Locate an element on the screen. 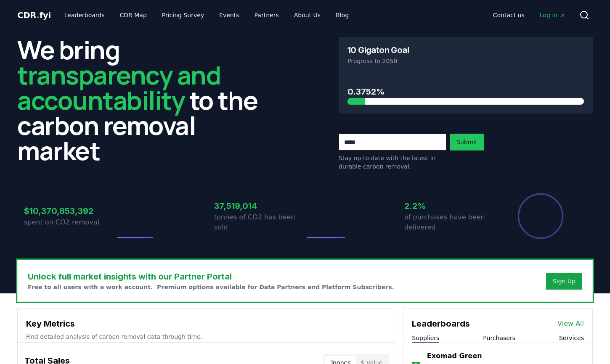  h2: We bring to the carbon removal market is located at coordinates (144, 100).